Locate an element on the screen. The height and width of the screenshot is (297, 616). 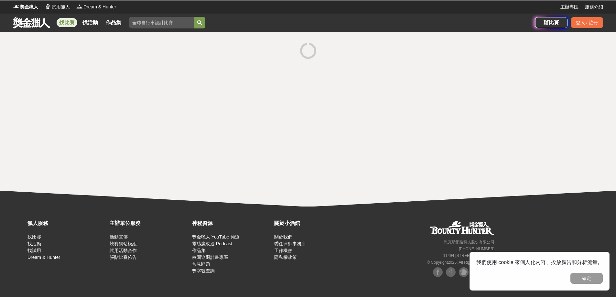
a: 常見問題 is located at coordinates (201, 264).